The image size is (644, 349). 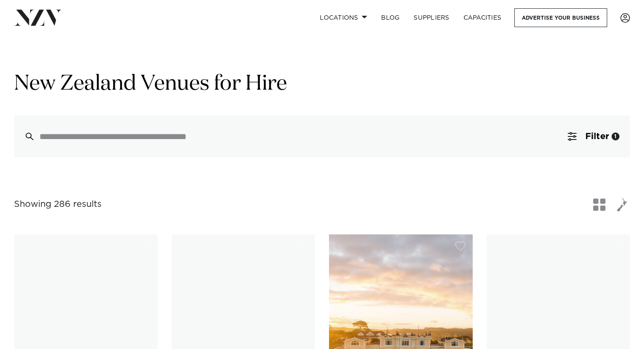 I want to click on a: Advertise your business, so click(x=561, y=17).